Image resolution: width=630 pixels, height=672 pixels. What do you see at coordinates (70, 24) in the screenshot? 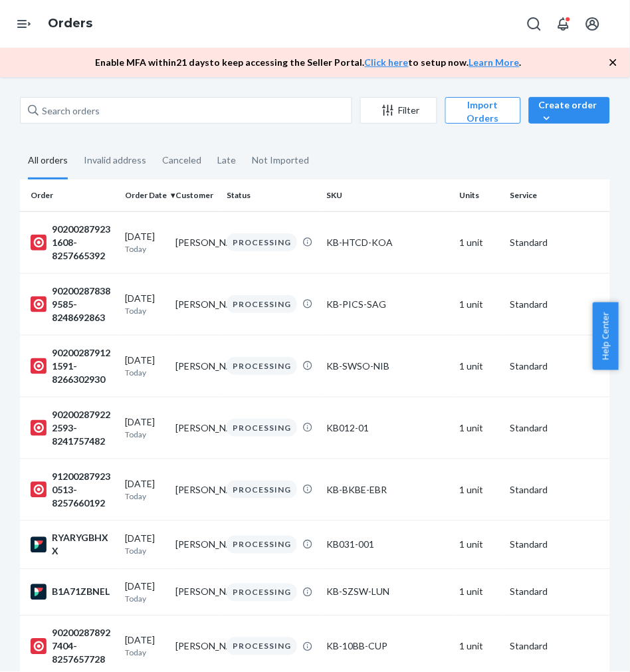
I see `ol: breadcrumbs` at bounding box center [70, 24].